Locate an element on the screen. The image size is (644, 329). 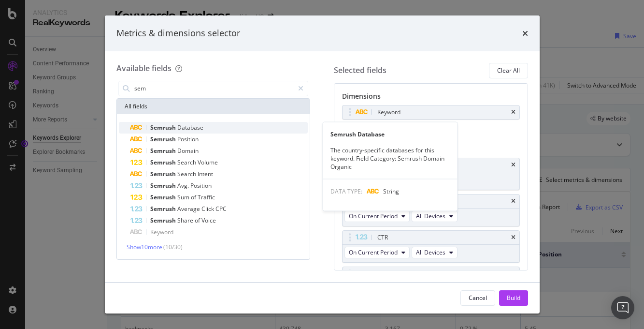
button: Clear All is located at coordinates (508, 71).